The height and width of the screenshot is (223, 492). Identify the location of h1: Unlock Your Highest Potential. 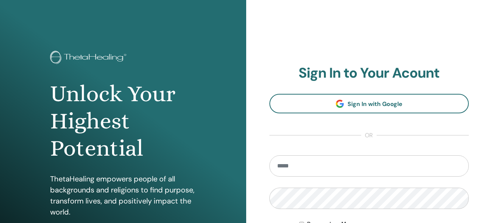
(123, 121).